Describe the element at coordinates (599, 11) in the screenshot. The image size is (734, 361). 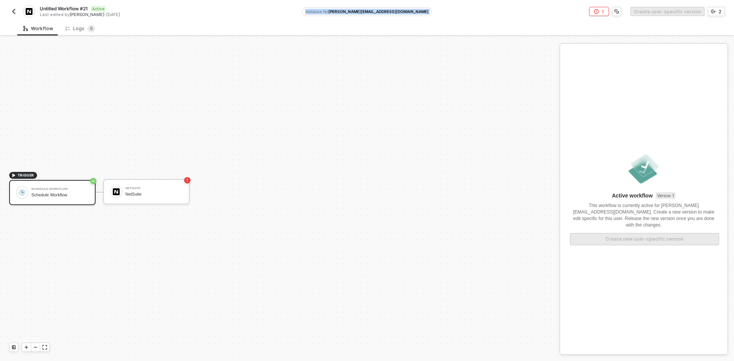
I see `button: 1` at that location.